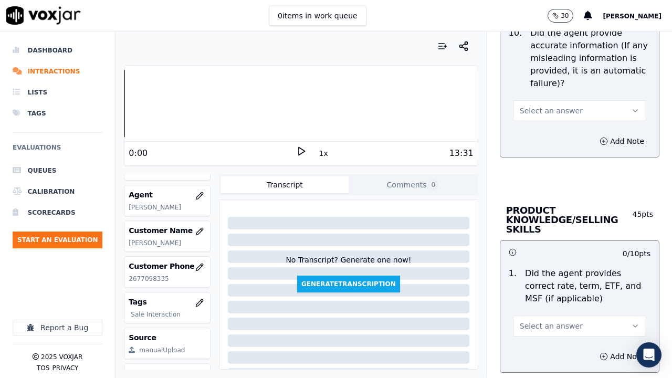 The width and height of the screenshot is (672, 378). What do you see at coordinates (564, 16) in the screenshot?
I see `p: 30` at bounding box center [564, 16].